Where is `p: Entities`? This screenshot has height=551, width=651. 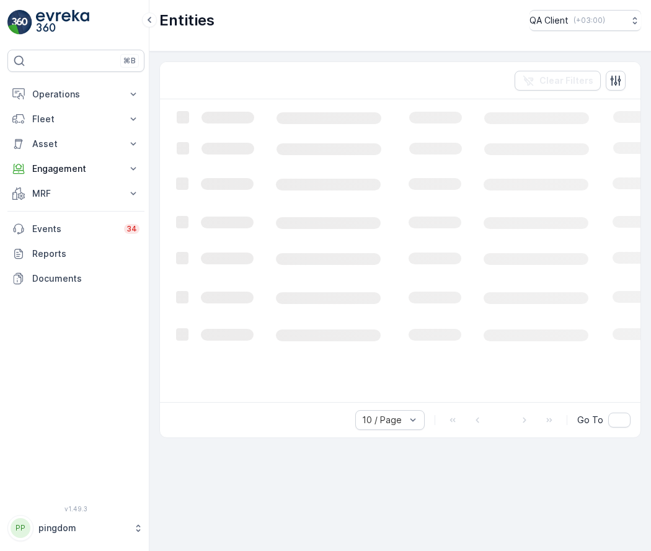 p: Entities is located at coordinates (187, 20).